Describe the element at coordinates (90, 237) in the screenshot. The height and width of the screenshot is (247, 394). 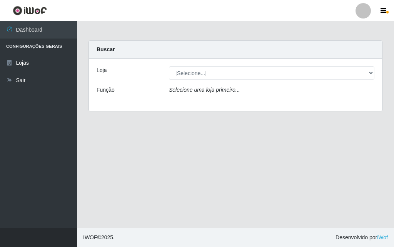
I see `span: IWOF` at that location.